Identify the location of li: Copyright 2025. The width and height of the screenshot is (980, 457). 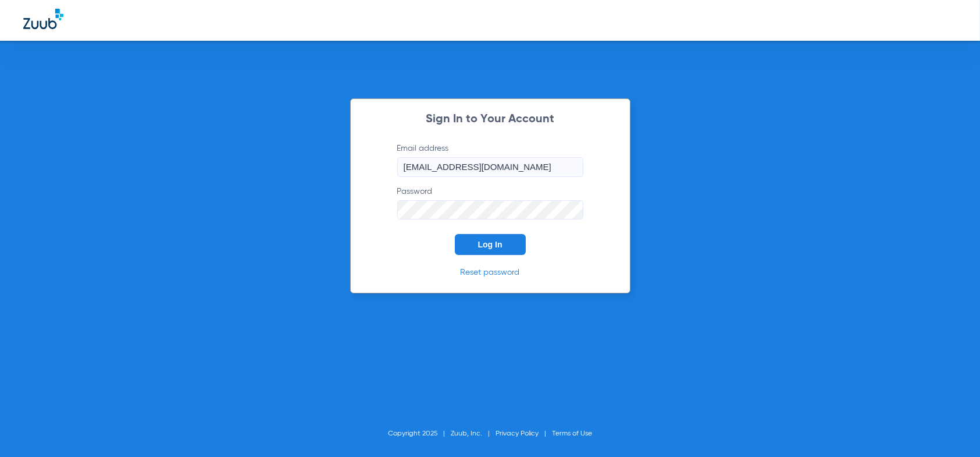
(420, 433).